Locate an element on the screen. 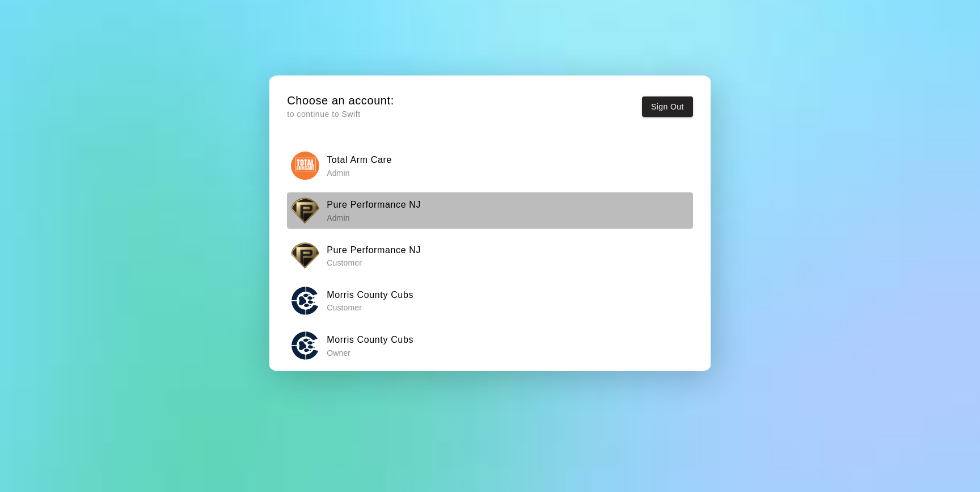 This screenshot has width=980, height=492. img: Total Arm Care is located at coordinates (305, 166).